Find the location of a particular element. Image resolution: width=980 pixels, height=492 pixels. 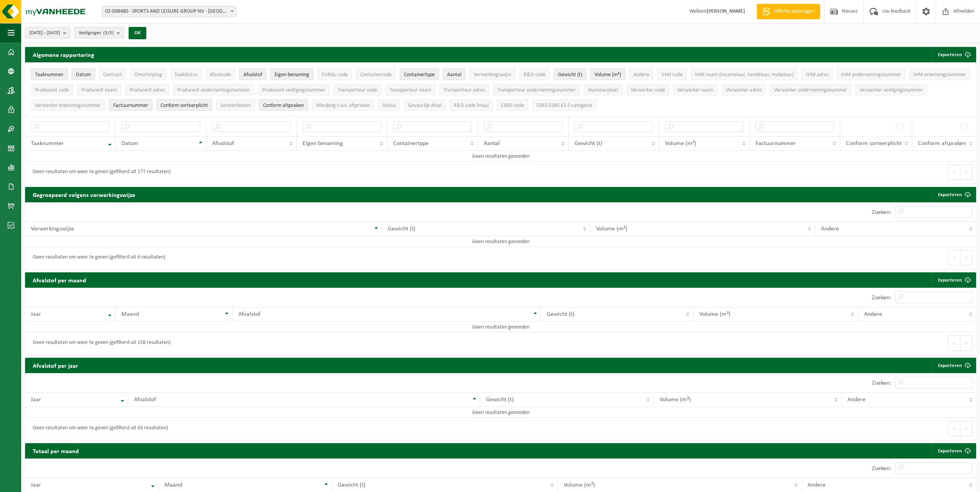

button: Transporteur naamTransporteur naam: Activate to sort is located at coordinates (410, 90).